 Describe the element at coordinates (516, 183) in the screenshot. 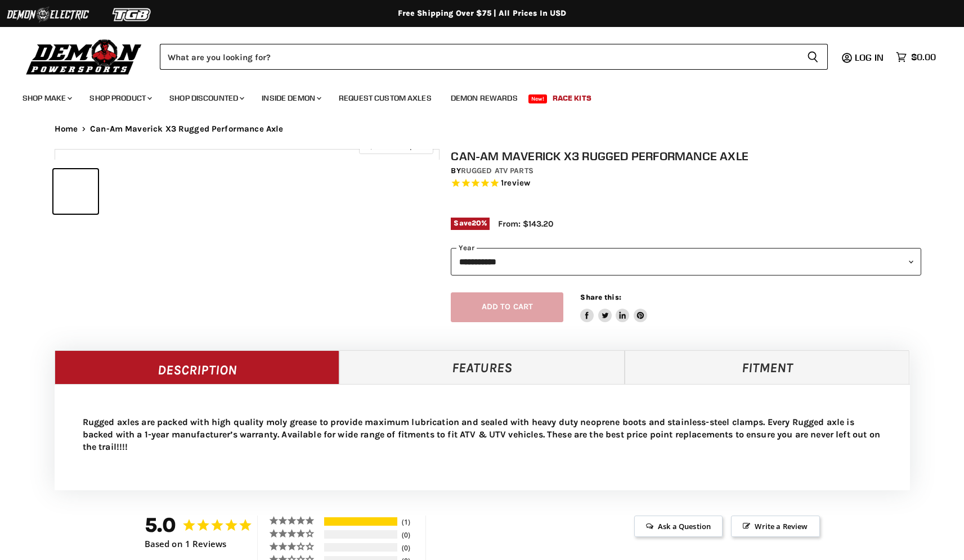

I see `span: review` at that location.